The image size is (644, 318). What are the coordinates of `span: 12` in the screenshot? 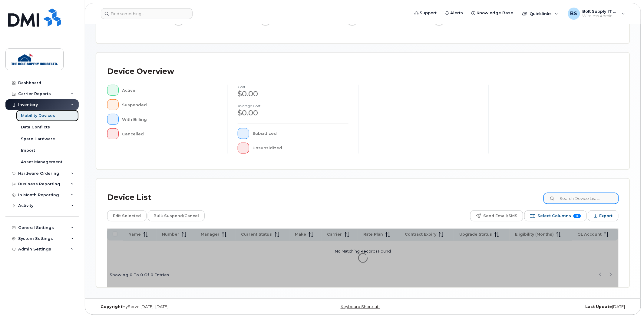 It's located at (577, 216).